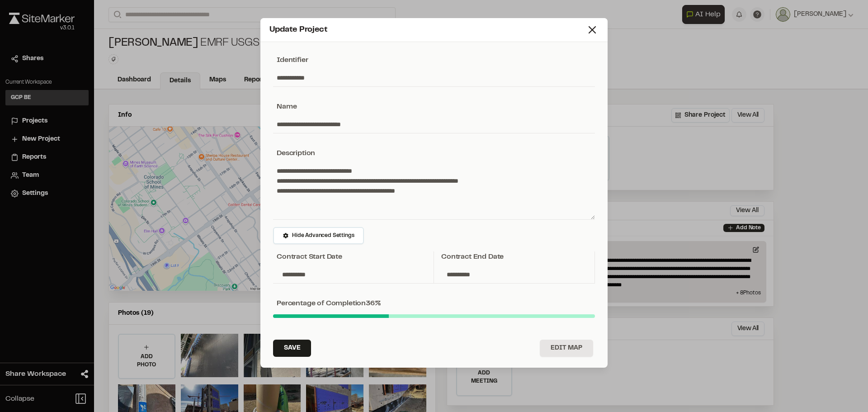  What do you see at coordinates (292, 348) in the screenshot?
I see `button: Save` at bounding box center [292, 348].